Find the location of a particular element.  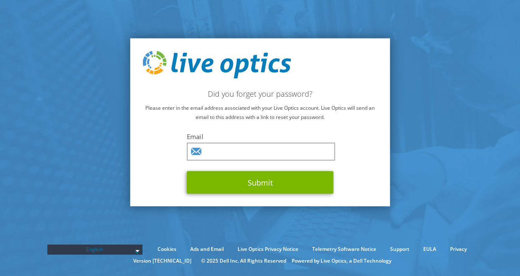

h2: Did you forget your password? is located at coordinates (260, 93).